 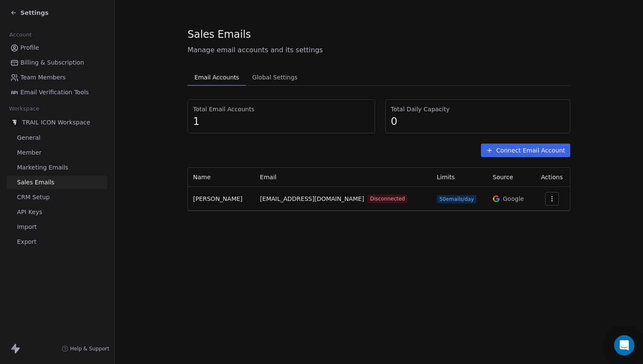 I want to click on span: 0, so click(x=477, y=122).